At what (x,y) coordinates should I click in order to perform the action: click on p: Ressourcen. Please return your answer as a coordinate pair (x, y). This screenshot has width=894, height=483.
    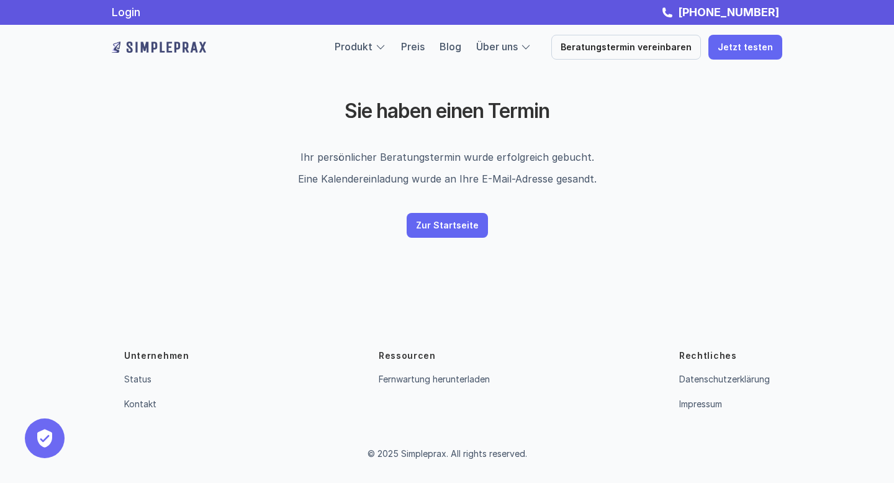
    Looking at the image, I should click on (407, 356).